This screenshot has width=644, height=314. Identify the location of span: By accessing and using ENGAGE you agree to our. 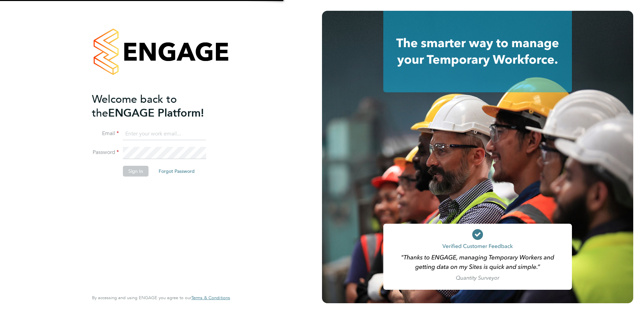
(161, 297).